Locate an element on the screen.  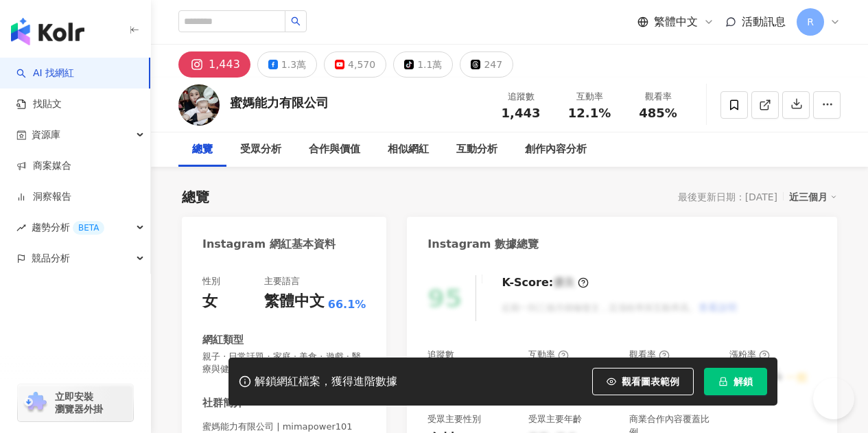
a: 商案媒合 is located at coordinates (44, 166).